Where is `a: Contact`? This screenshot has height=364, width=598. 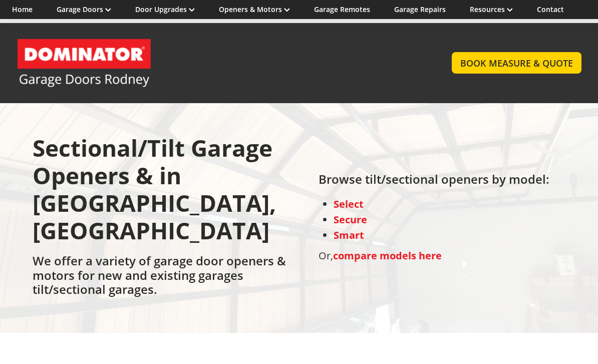 a: Contact is located at coordinates (550, 9).